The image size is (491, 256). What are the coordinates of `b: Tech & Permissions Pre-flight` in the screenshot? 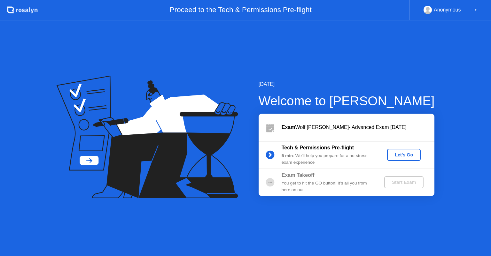 It's located at (318, 148).